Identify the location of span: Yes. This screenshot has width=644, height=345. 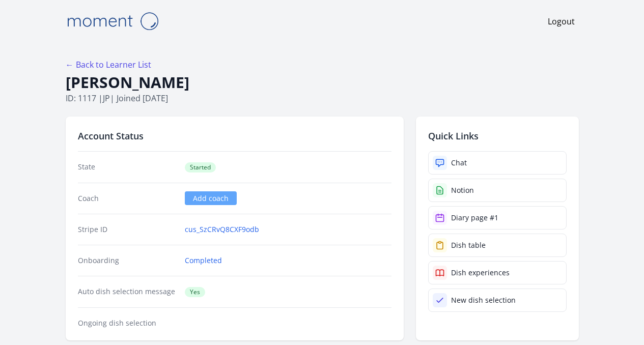
(195, 292).